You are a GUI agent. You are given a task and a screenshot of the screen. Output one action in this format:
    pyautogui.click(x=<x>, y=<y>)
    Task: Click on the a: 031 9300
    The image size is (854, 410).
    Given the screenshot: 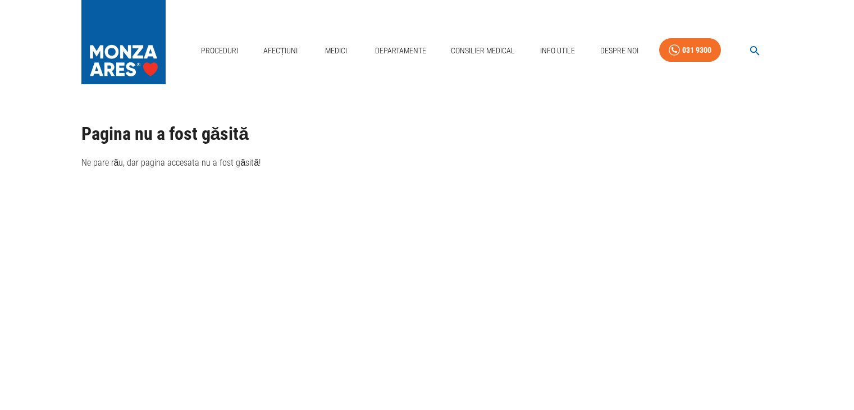 What is the action you would take?
    pyautogui.click(x=690, y=50)
    